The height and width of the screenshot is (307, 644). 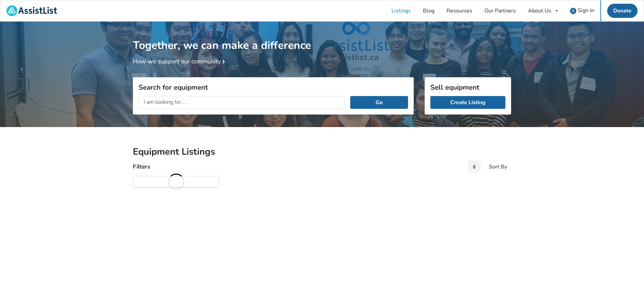 I want to click on h4: Filters, so click(x=141, y=167).